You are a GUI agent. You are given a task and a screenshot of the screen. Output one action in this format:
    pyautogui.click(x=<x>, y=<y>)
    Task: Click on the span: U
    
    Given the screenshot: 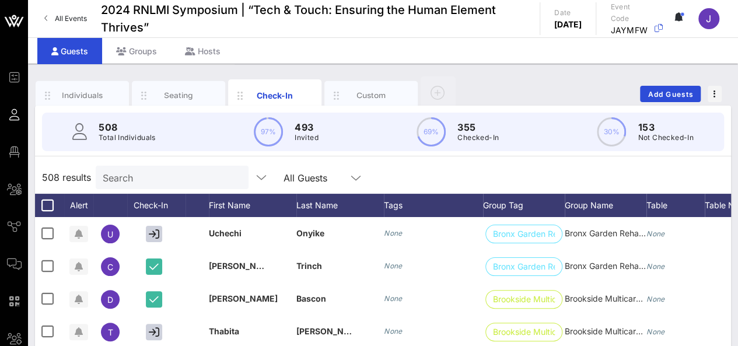 What is the action you would take?
    pyautogui.click(x=110, y=234)
    